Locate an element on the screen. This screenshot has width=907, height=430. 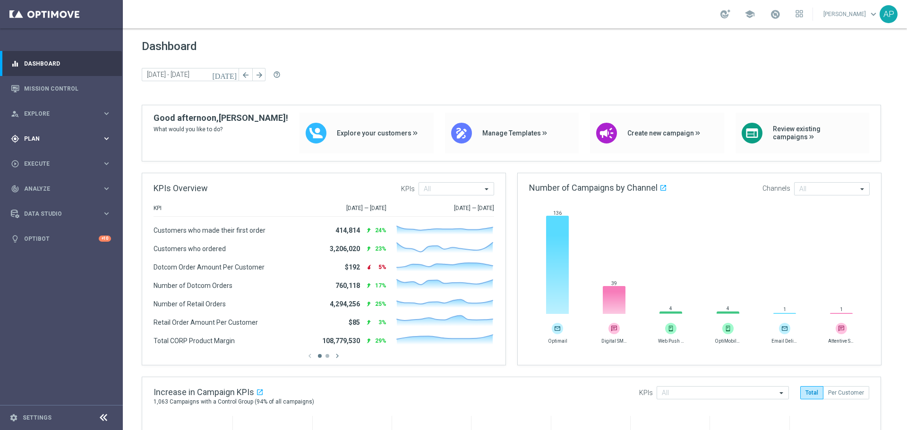
button: play_circle_outline Execute keyboard_arrow_right is located at coordinates (61, 164).